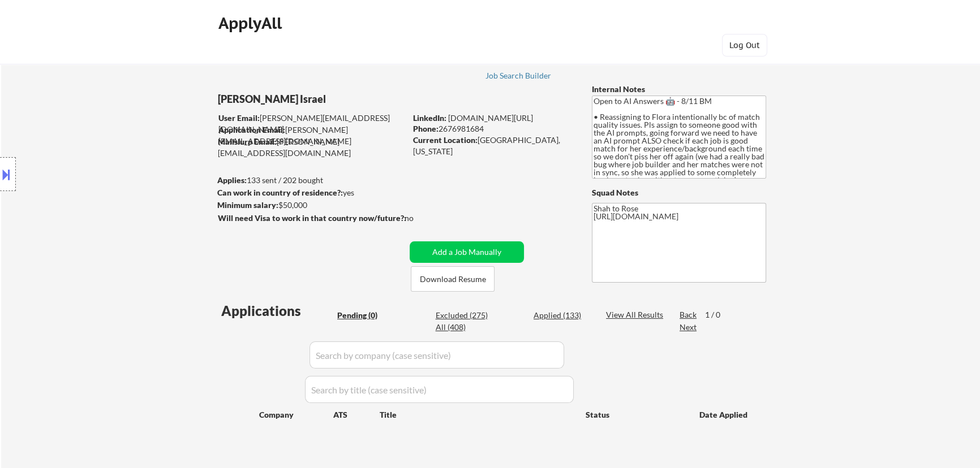  Describe the element at coordinates (366, 315) in the screenshot. I see `div: Pending (0)` at that location.